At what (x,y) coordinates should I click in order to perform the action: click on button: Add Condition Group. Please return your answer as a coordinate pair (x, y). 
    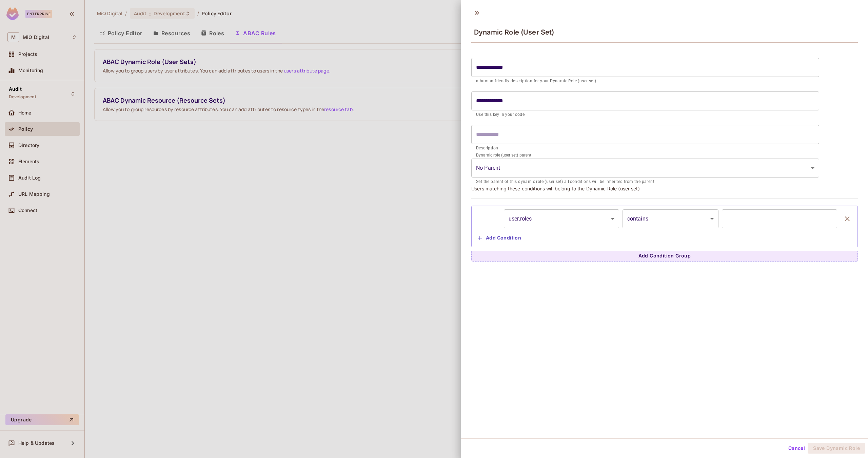
    Looking at the image, I should click on (664, 256).